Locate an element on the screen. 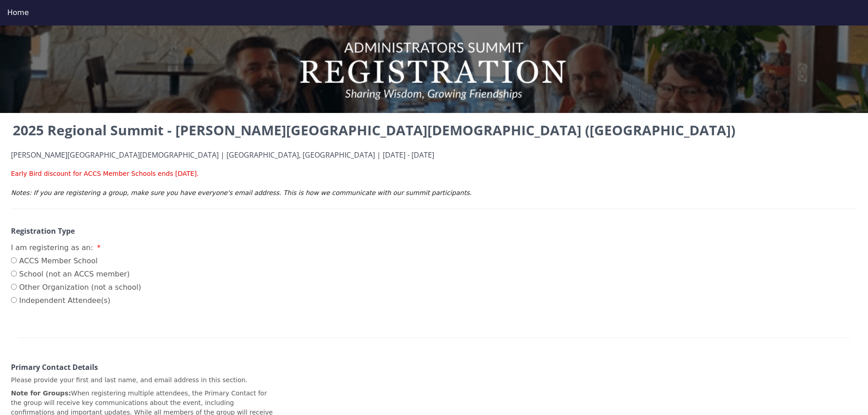 The image size is (868, 415). p: Please provide your first and last name, and email address in this section. is located at coordinates (142, 380).